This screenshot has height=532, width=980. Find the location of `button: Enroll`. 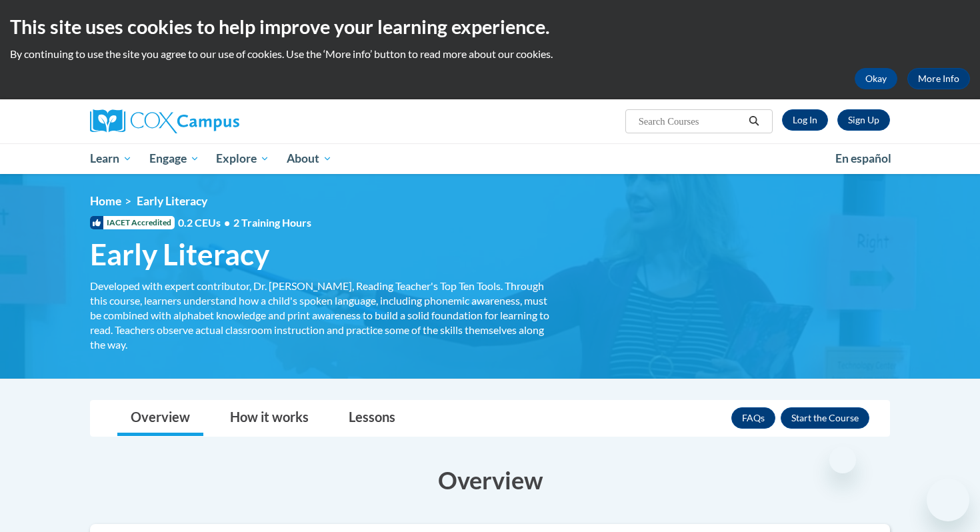

button: Enroll is located at coordinates (825, 419).